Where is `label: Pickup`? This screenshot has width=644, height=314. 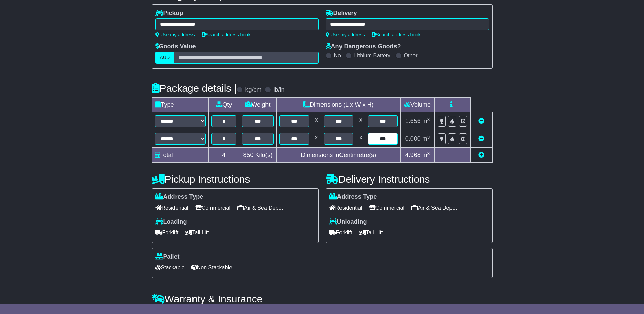 label: Pickup is located at coordinates (170, 13).